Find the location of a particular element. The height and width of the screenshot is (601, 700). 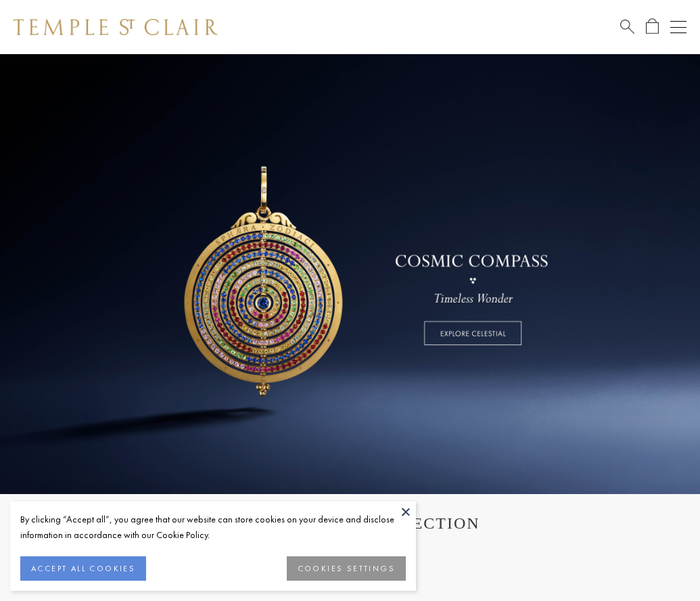

button: ACCEPT ALL COOKIES is located at coordinates (83, 568).